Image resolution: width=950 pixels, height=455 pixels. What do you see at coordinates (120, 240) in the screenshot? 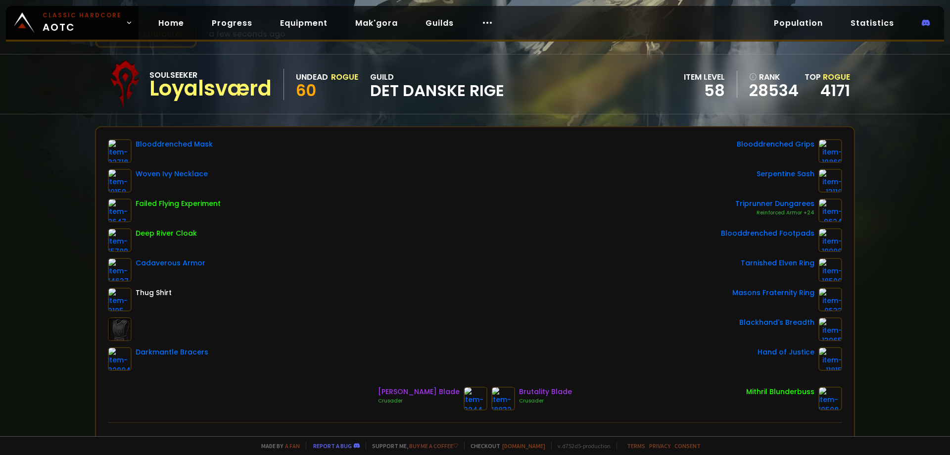
I see `img: item-15789` at bounding box center [120, 240].